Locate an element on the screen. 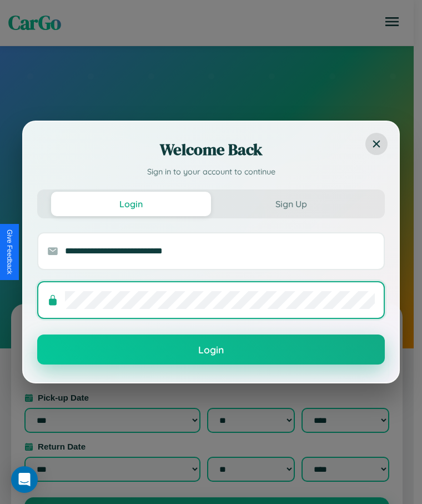 This screenshot has height=504, width=422. p: Sign in to your account to continue is located at coordinates (211, 172).